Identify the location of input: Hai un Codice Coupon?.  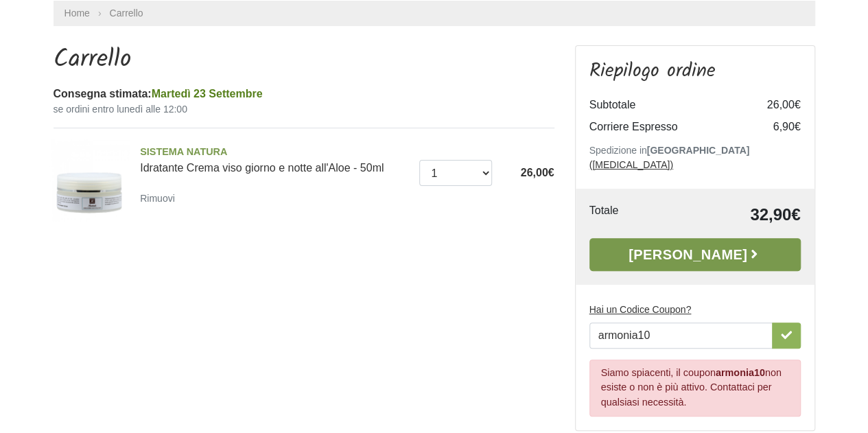
(681, 336).